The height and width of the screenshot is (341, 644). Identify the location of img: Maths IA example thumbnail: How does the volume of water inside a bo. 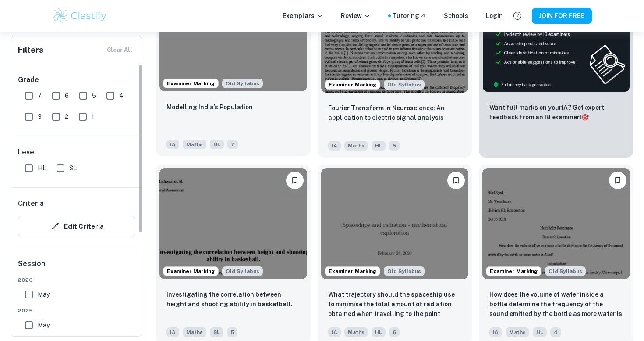
(556, 223).